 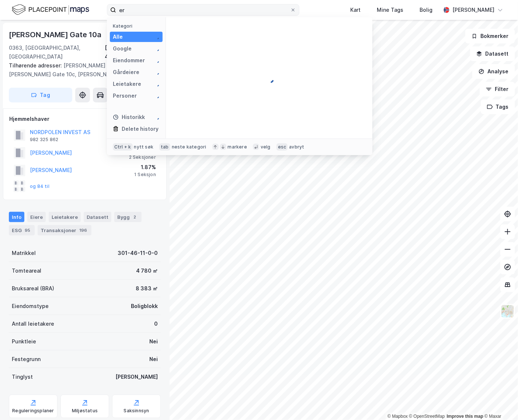 I want to click on div: Delete history, so click(x=140, y=129).